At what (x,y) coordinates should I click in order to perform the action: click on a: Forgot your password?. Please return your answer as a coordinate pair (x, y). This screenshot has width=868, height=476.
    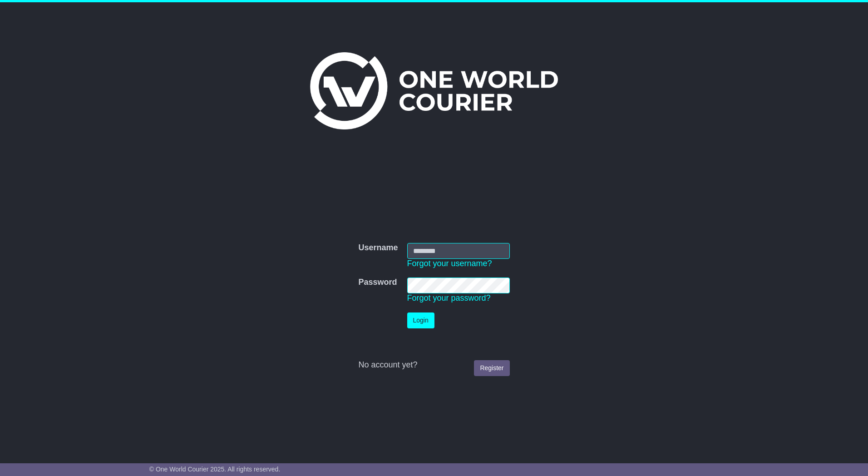
    Looking at the image, I should click on (449, 298).